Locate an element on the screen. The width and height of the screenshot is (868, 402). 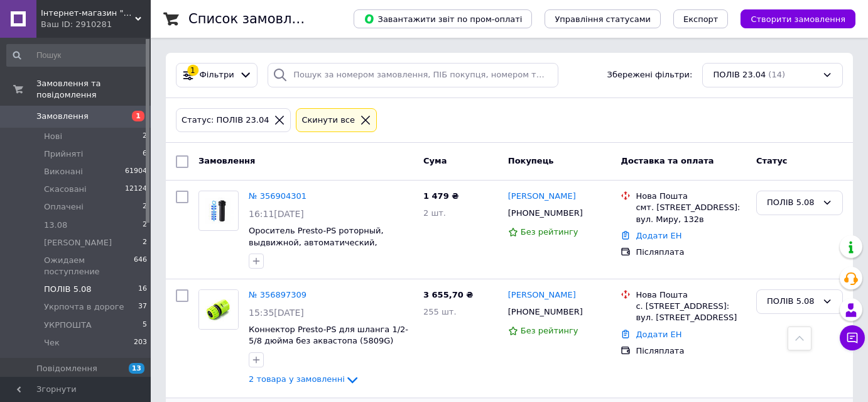
span: Статус is located at coordinates (773, 160).